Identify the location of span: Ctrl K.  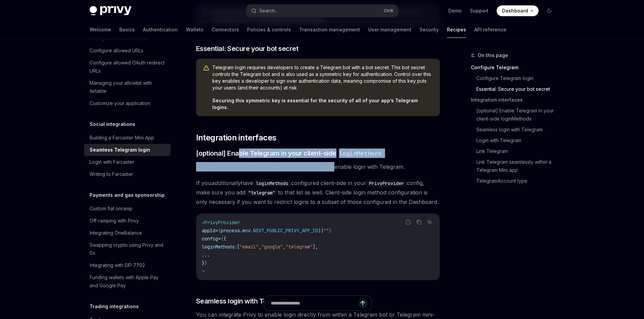
(388, 11).